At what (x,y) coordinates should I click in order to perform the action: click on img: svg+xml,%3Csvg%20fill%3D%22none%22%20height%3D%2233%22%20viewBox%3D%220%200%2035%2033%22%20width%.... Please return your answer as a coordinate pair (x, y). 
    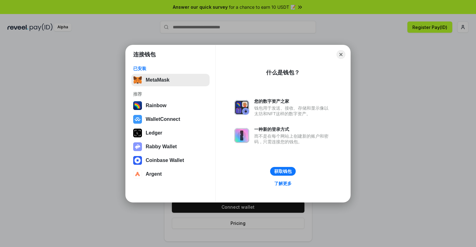
    Looking at the image, I should click on (137, 80).